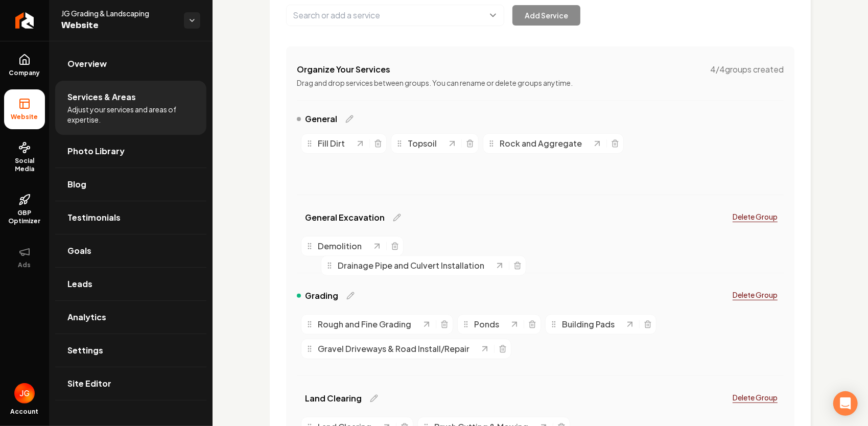 Image resolution: width=868 pixels, height=426 pixels. What do you see at coordinates (24, 411) in the screenshot?
I see `span: Account` at bounding box center [24, 411].